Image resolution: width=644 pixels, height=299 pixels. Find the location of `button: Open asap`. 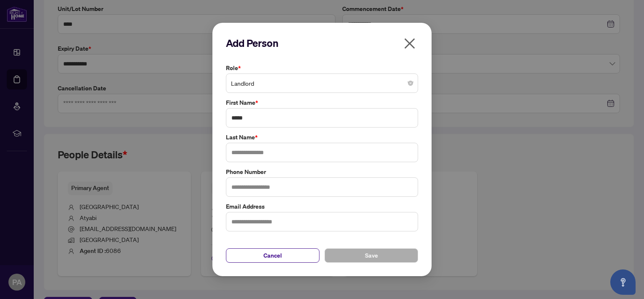

button: Open asap is located at coordinates (623, 281).